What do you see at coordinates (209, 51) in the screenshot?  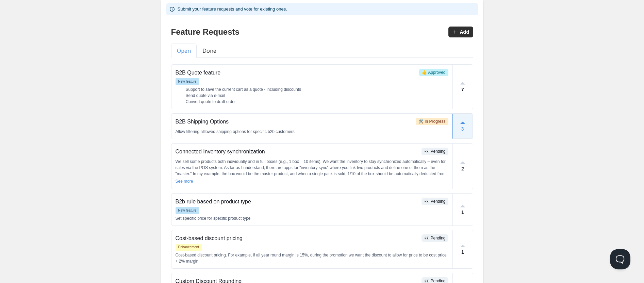 I see `button: Done` at bounding box center [209, 51].